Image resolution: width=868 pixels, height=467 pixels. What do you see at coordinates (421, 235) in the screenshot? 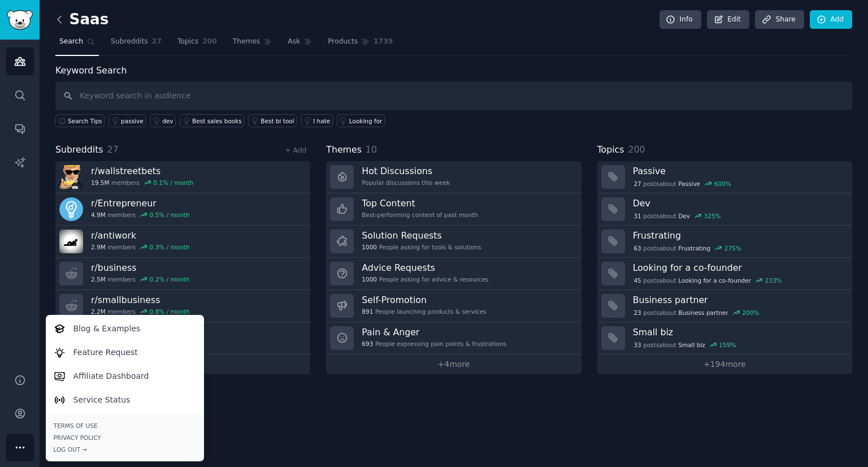
I see `h3: Solution Requests` at bounding box center [421, 235].